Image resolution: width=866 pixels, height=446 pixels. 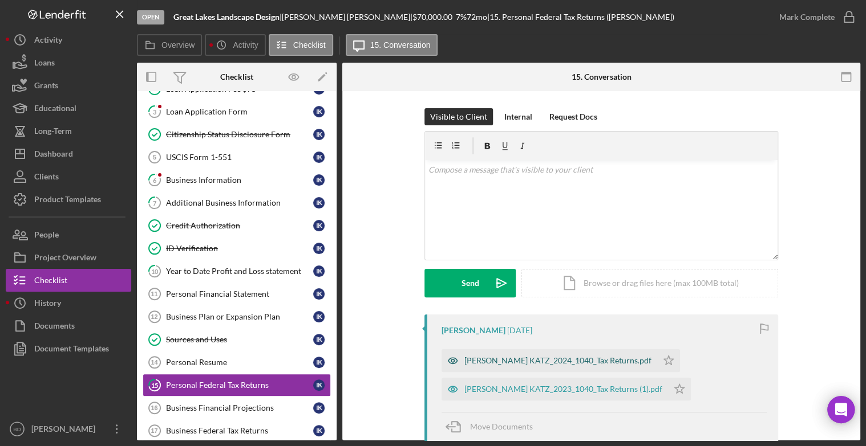 I want to click on button: Mark Complete, so click(x=814, y=17).